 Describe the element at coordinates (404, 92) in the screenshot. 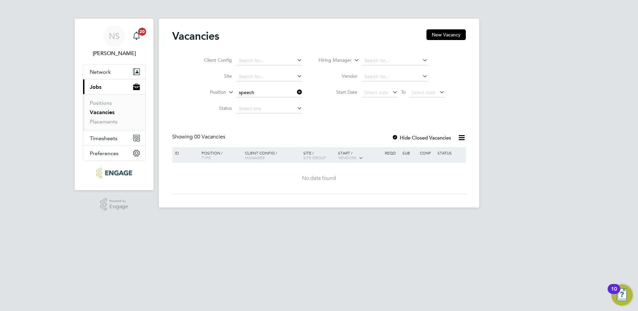

I see `span: To` at that location.